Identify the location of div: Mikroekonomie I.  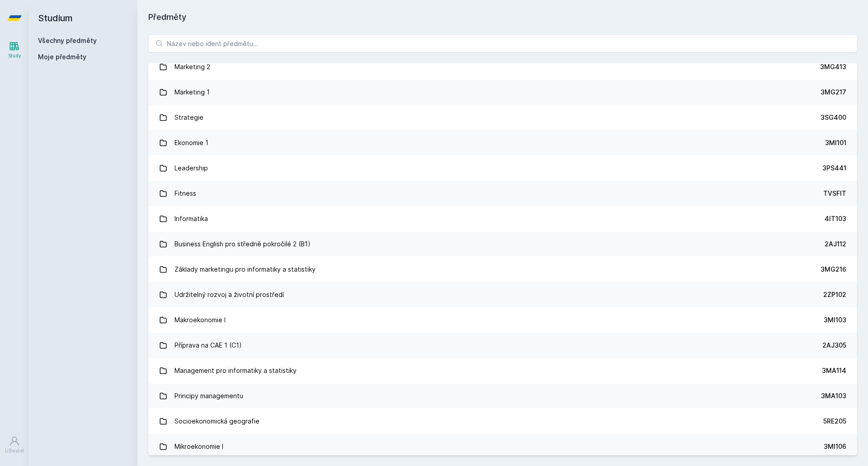
(199, 447).